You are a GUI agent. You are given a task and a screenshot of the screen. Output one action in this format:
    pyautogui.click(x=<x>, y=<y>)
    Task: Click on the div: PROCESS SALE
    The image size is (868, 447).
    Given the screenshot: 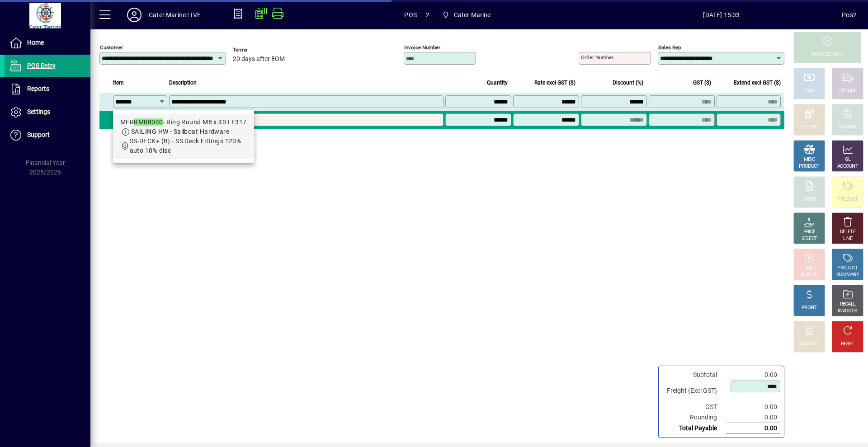 What is the action you would take?
    pyautogui.click(x=828, y=55)
    